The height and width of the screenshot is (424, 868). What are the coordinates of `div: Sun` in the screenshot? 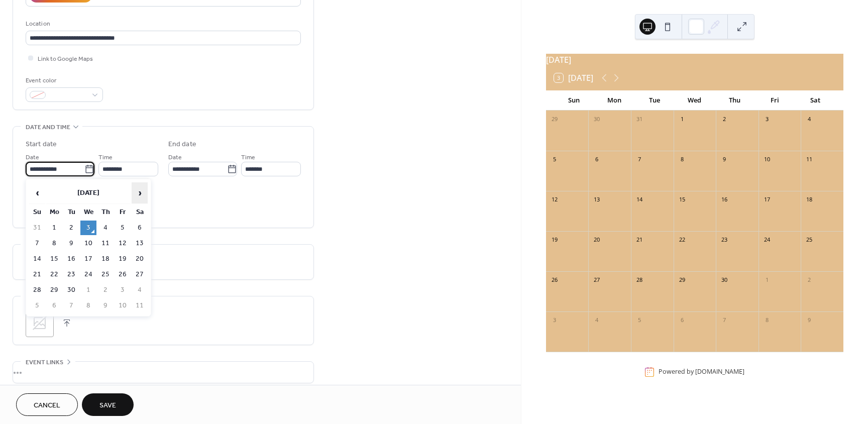 It's located at (574, 101).